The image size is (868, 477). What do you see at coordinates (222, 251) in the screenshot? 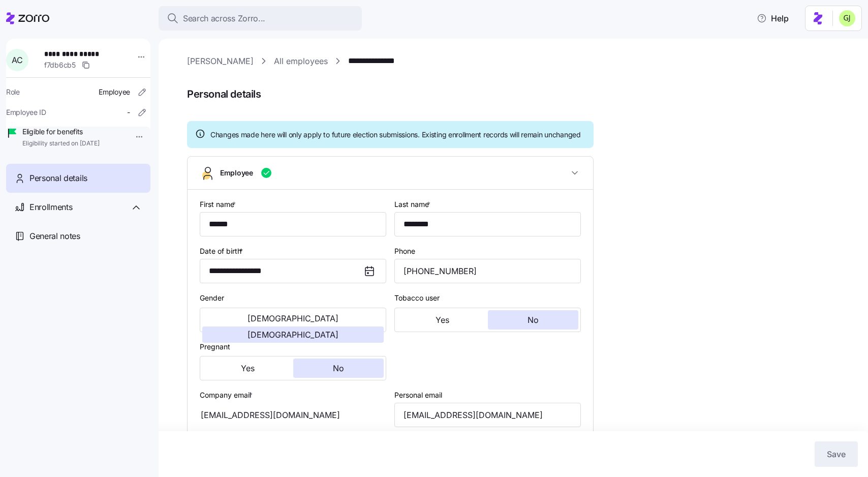
I see `label: Date of birth` at bounding box center [222, 251].